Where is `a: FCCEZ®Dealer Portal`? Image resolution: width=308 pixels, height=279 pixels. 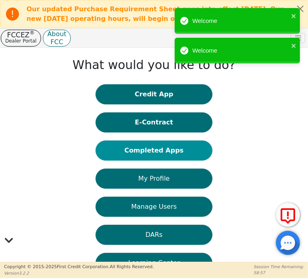 a: FCCEZ®Dealer Portal is located at coordinates (21, 38).